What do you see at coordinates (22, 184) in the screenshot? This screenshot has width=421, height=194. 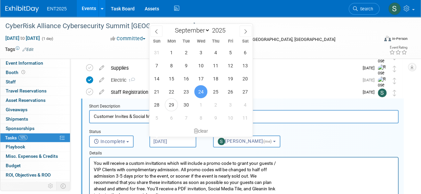 I see `span: Attachments` at bounding box center [22, 184].